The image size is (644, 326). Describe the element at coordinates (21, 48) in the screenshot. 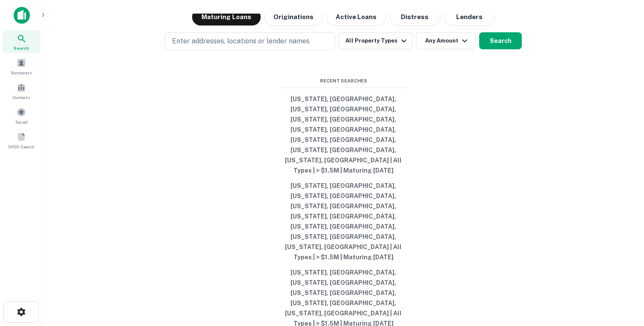

I see `span: Search` at that location.